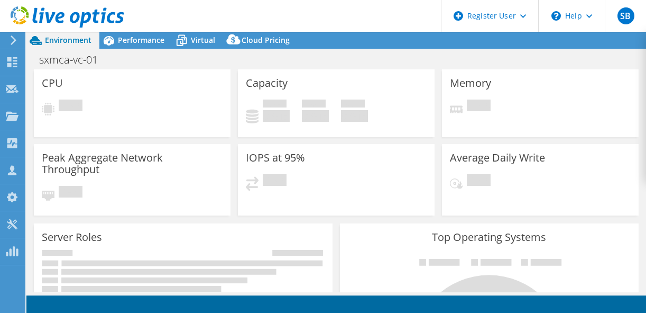 The width and height of the screenshot is (646, 313). I want to click on span: Performance, so click(141, 40).